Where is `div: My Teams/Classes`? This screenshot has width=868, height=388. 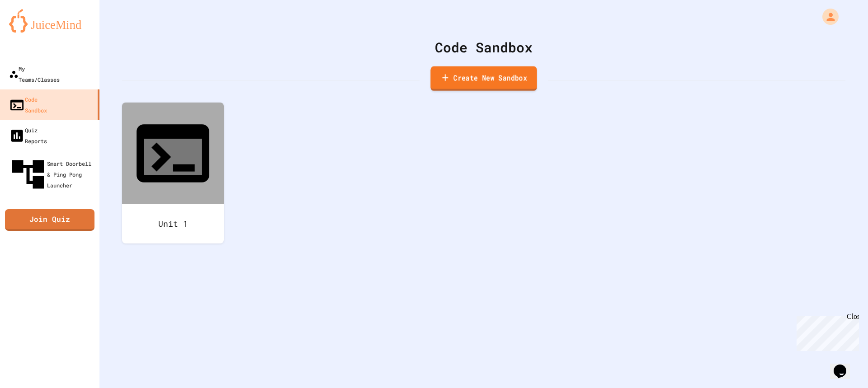 div: My Teams/Classes is located at coordinates (34, 74).